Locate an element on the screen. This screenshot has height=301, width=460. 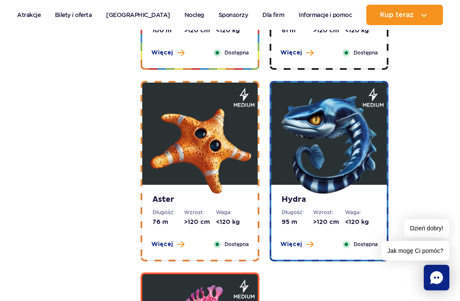
span: Jak mogę Ci pomóc? is located at coordinates (415, 251).